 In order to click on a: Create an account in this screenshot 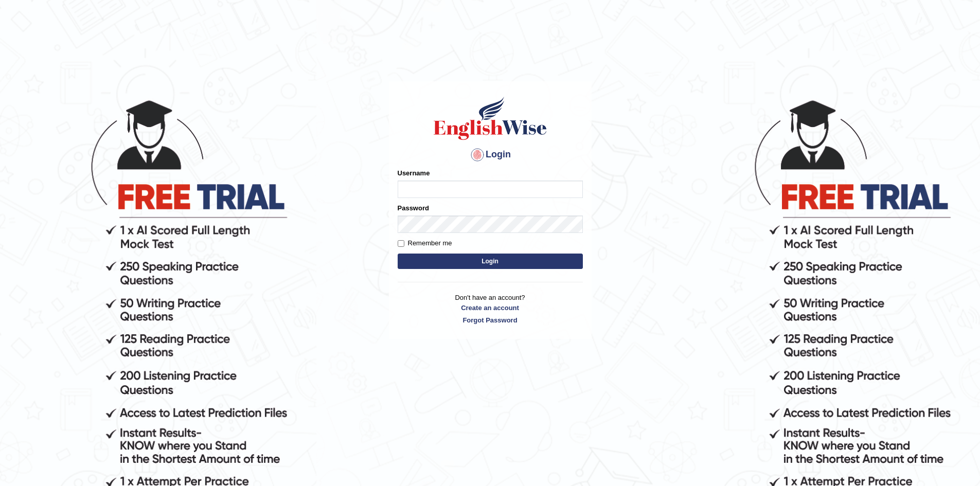, I will do `click(490, 307)`.